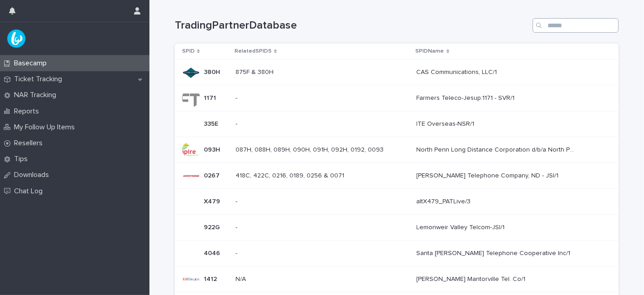 The height and width of the screenshot is (295, 644). What do you see at coordinates (32, 63) in the screenshot?
I see `p: Basecamp` at bounding box center [32, 63].